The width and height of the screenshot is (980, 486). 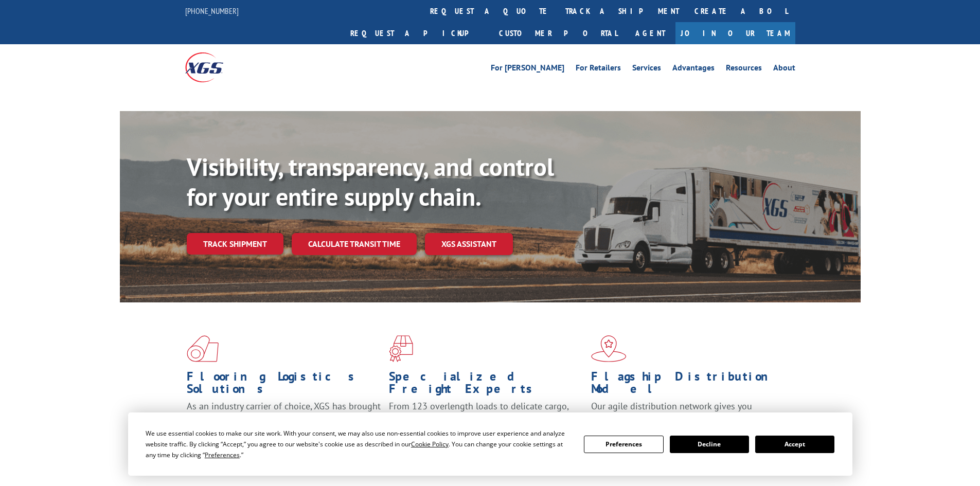 I want to click on a: Advantages, so click(x=694, y=69).